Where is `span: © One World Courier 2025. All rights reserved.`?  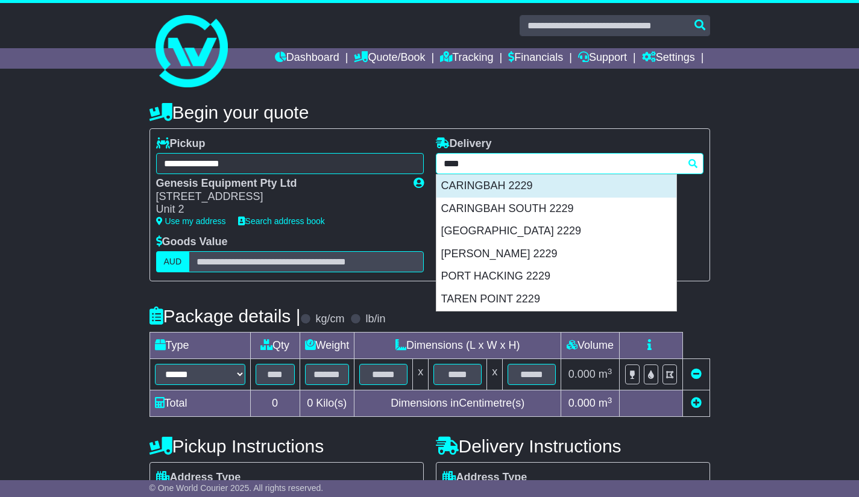
span: © One World Courier 2025. All rights reserved. is located at coordinates (236, 488).